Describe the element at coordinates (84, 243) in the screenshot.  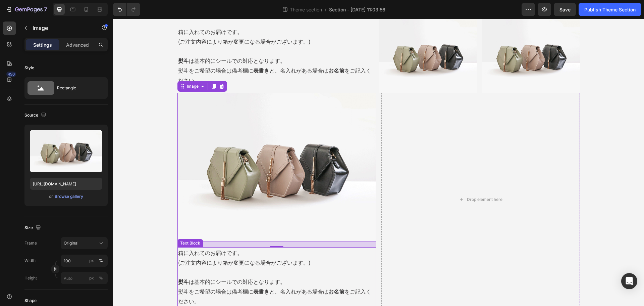
I see `button: Original` at that location.